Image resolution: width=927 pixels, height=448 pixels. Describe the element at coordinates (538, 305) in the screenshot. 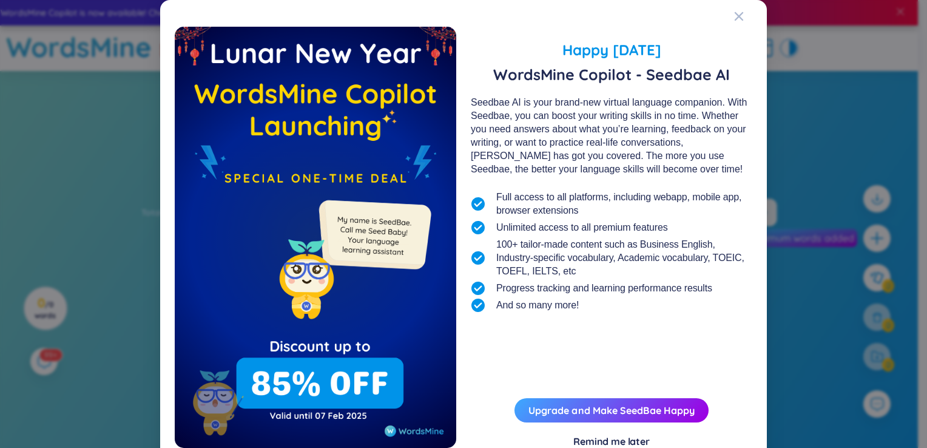

I see `span: And so many more!` at that location.